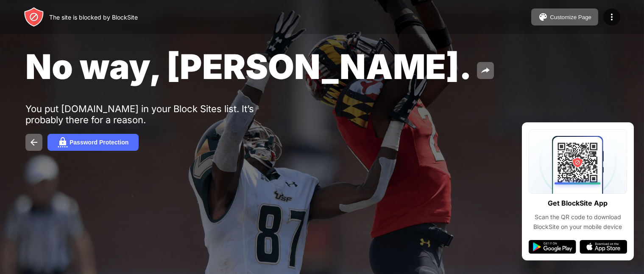 This screenshot has width=644, height=274. Describe the element at coordinates (93, 142) in the screenshot. I see `button: Password Protection` at that location.